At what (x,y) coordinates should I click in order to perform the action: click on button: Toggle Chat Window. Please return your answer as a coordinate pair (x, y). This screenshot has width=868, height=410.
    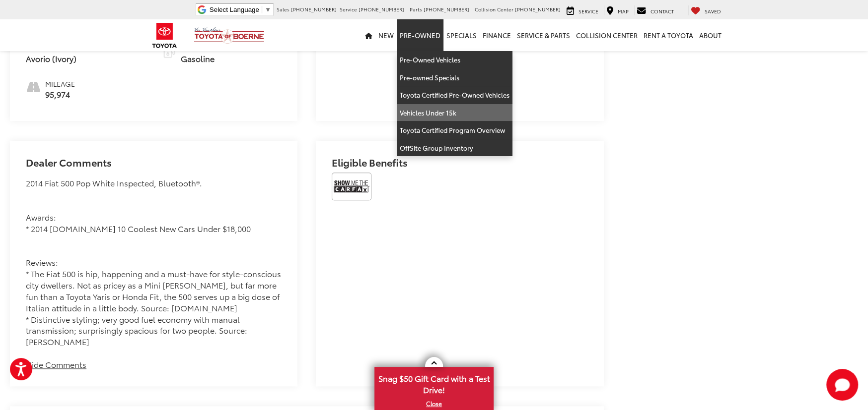
    Looking at the image, I should click on (842, 385).